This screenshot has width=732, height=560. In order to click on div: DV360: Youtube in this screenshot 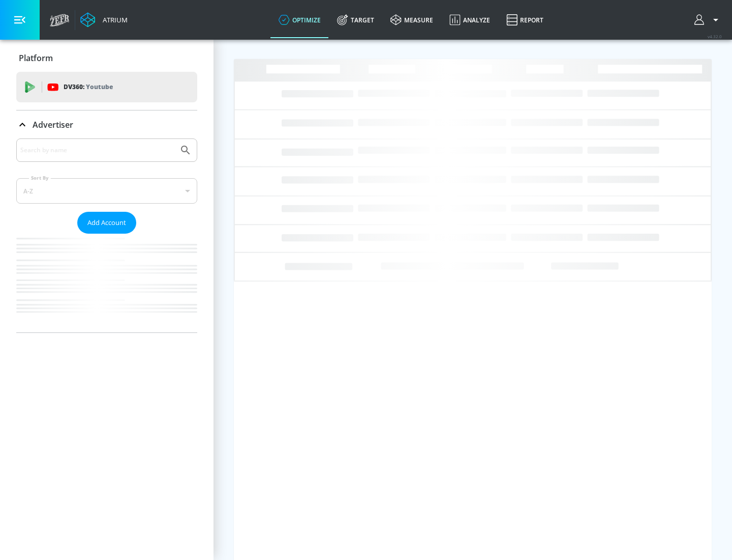, I will do `click(107, 87)`.